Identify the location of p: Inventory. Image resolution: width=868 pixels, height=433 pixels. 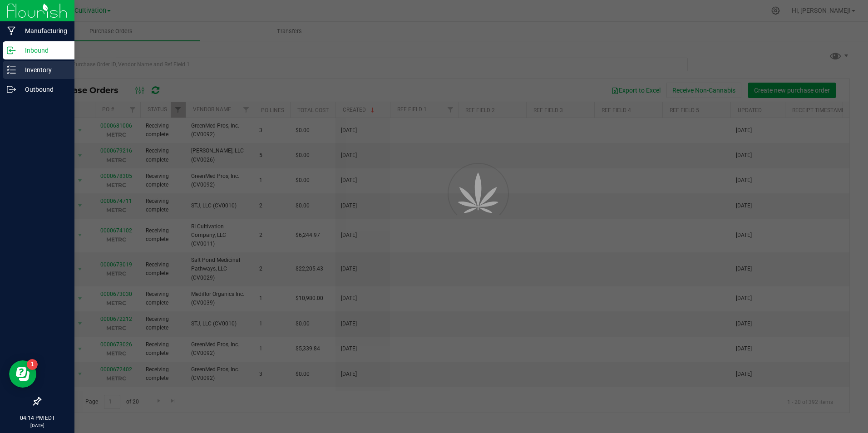
(43, 70).